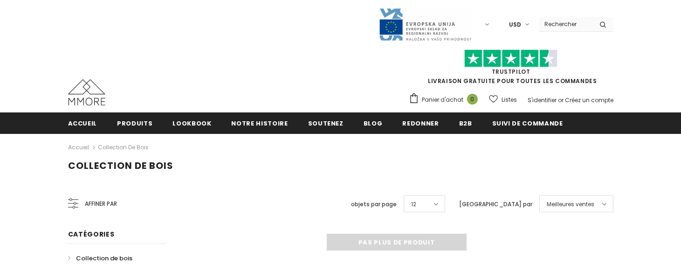  Describe the element at coordinates (527, 123) in the screenshot. I see `span: Suivi de commande` at that location.